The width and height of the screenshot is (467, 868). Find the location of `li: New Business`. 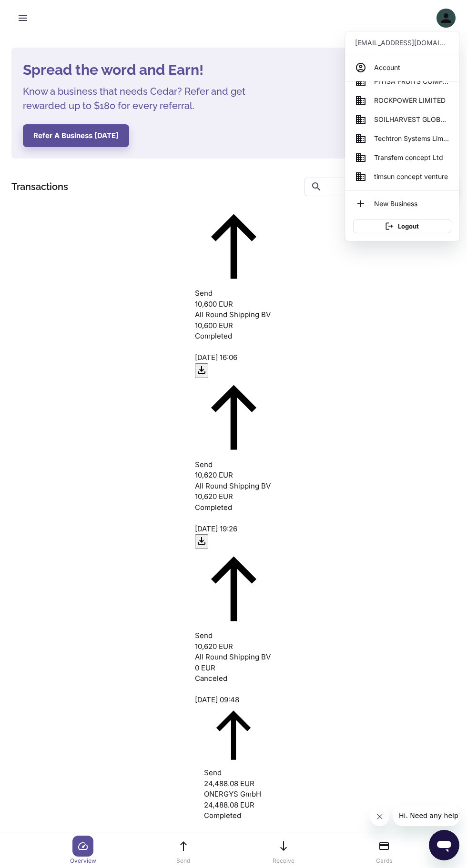

li: New Business is located at coordinates (402, 204).